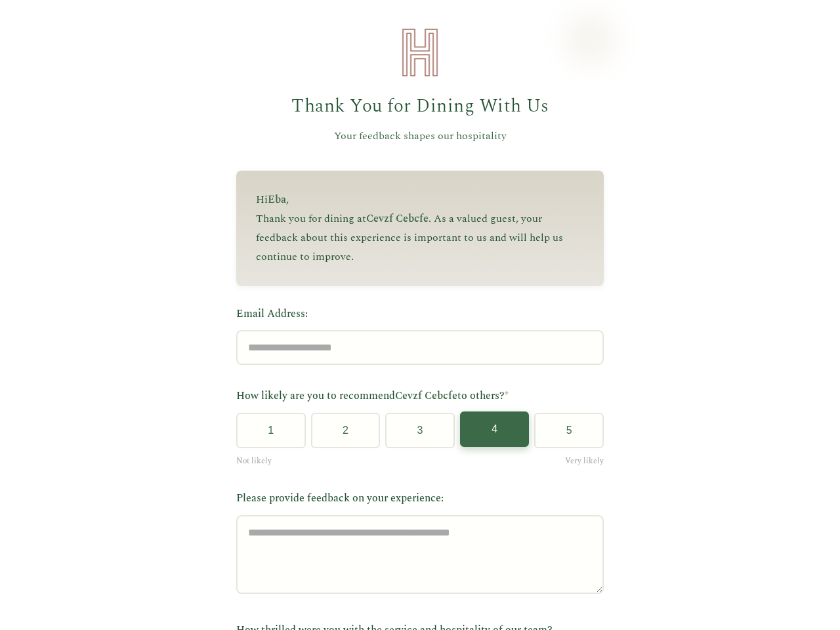 Image resolution: width=840 pixels, height=630 pixels. What do you see at coordinates (420, 238) in the screenshot?
I see `p: Thank you for dining at . As a valued guest, your feedback about this experience is important to ...` at bounding box center [420, 238].